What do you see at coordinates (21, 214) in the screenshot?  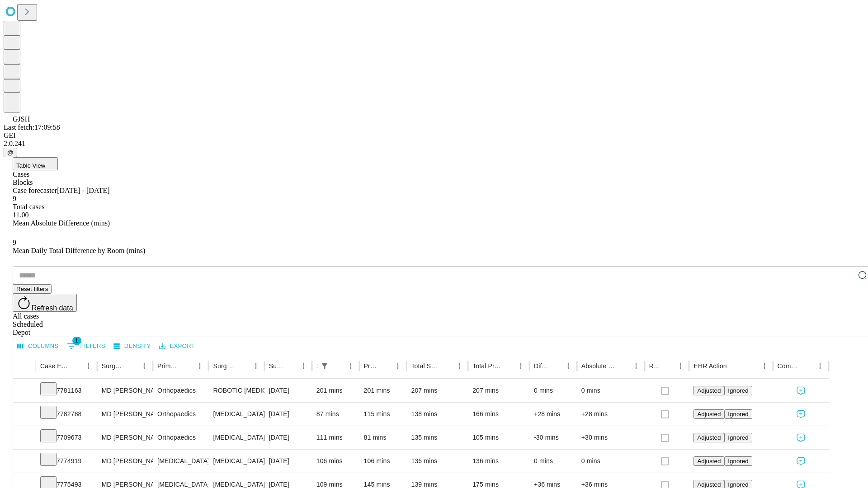 I see `span: 11.00` at bounding box center [21, 214].